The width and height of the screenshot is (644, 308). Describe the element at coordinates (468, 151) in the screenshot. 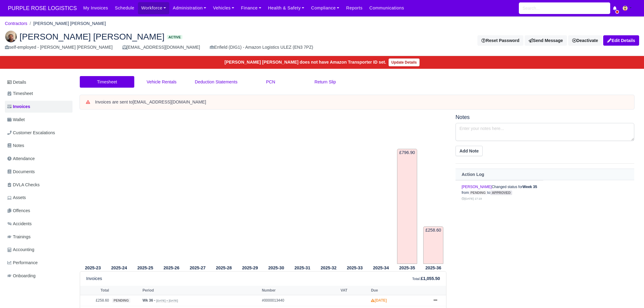

I see `button: Add Note` at that location.